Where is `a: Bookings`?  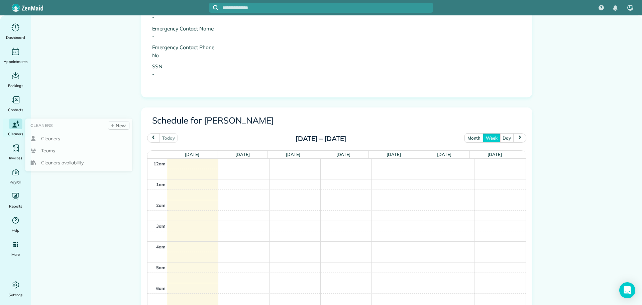
a: Bookings is located at coordinates (15, 80).